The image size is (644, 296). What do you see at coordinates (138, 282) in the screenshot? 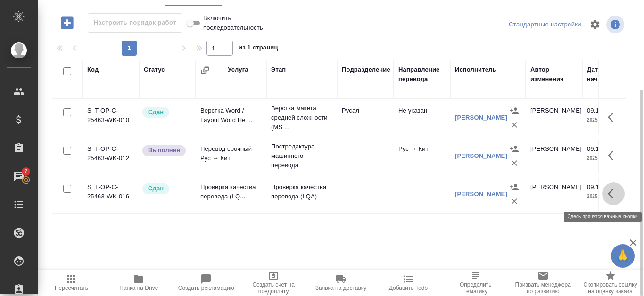
I see `button: Папка на Drive` at bounding box center [138, 282].